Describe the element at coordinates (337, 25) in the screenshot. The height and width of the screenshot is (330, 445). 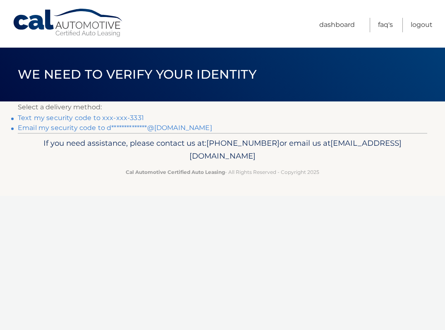
I see `a: Dashboard` at that location.